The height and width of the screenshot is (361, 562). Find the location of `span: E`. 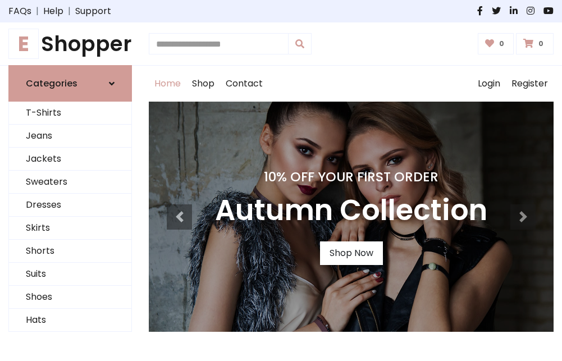

span: E is located at coordinates (24, 44).